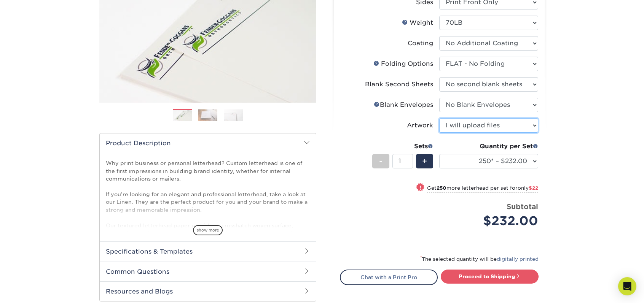 The image size is (644, 303). What do you see at coordinates (479, 259) in the screenshot?
I see `small: The selected quantity will be` at bounding box center [479, 259].